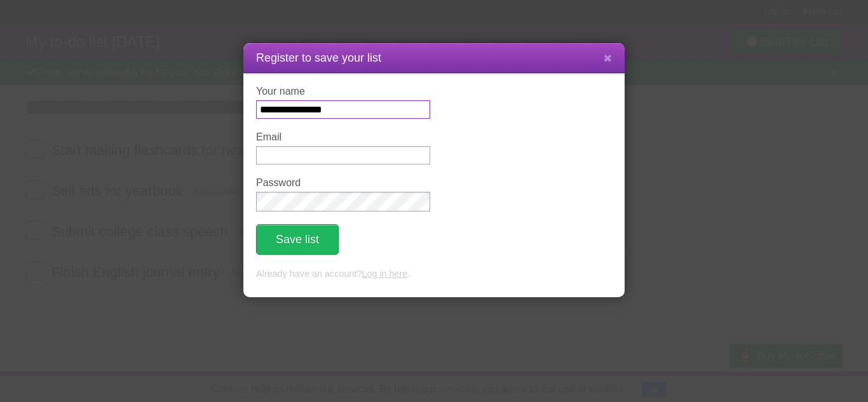 The width and height of the screenshot is (868, 402). Describe the element at coordinates (343, 137) in the screenshot. I see `label: Email` at that location.